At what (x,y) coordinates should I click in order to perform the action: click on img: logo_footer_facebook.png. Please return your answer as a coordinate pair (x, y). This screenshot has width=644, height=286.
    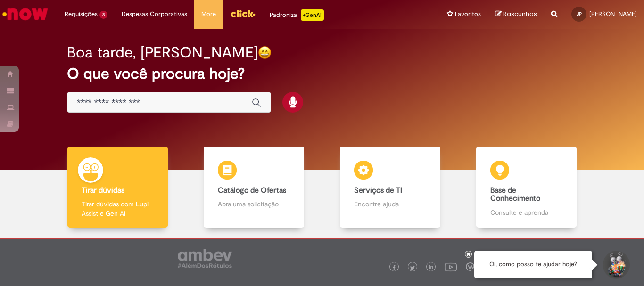
    Looking at the image, I should click on (394, 268).